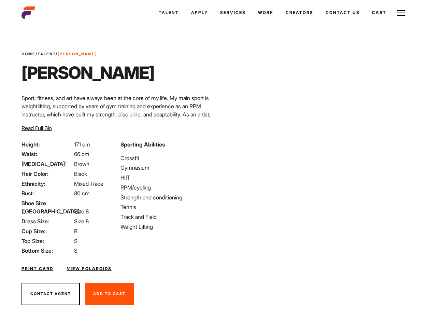  What do you see at coordinates (89, 184) in the screenshot?
I see `span: Mixed-Race` at bounding box center [89, 184].